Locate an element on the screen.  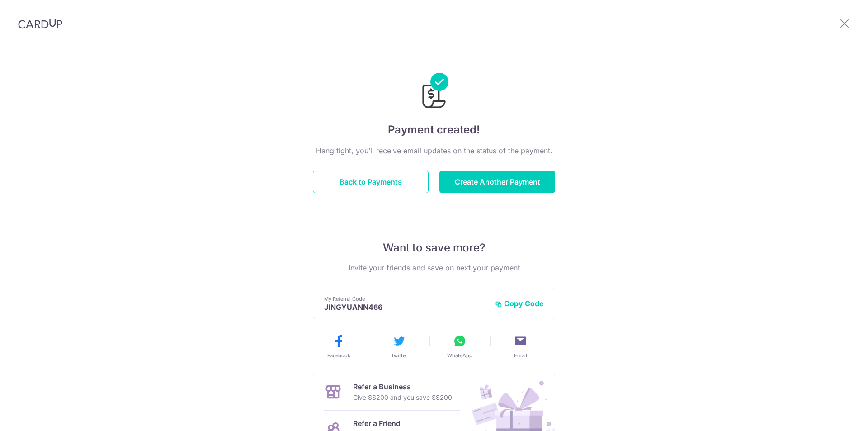
button: Back to Payments is located at coordinates (371, 182).